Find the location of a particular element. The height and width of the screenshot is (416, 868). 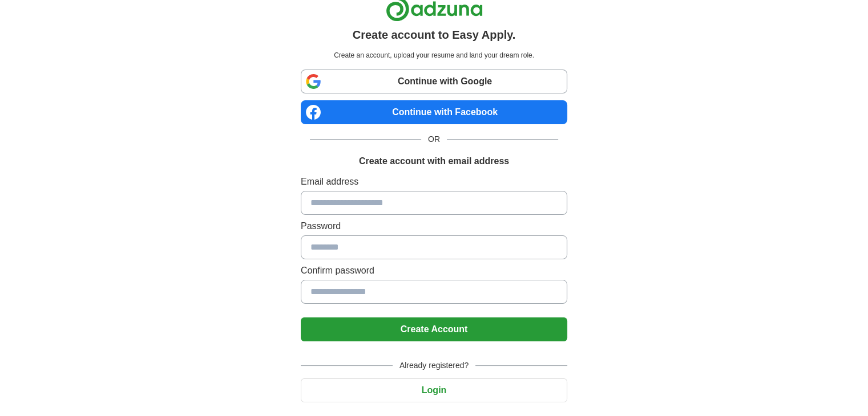

label: Confirm password is located at coordinates (433, 271).